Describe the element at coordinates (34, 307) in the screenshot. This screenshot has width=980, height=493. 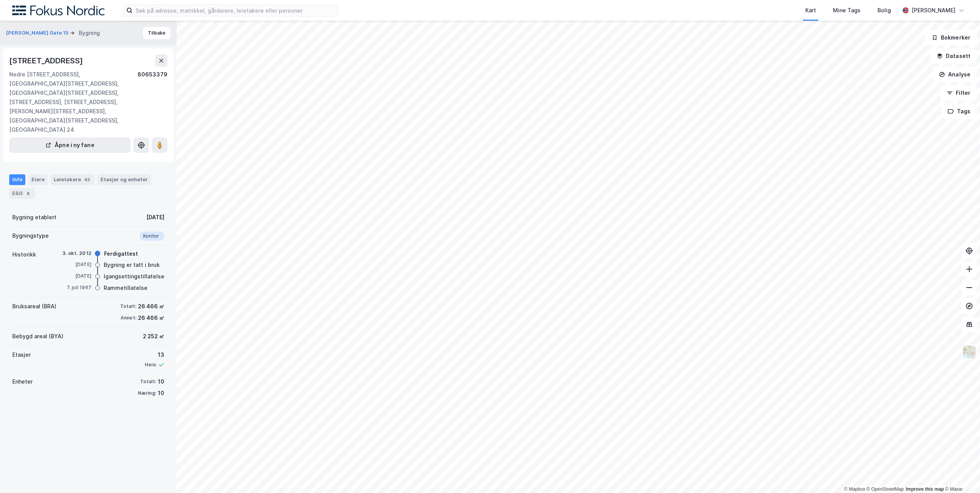
I see `div: Bruksareal (BRA)` at that location.